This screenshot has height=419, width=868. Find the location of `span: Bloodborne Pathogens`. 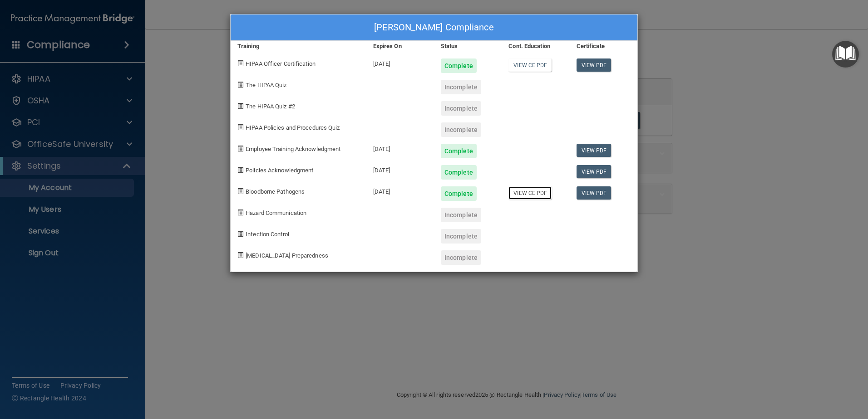

span: Bloodborne Pathogens is located at coordinates (275, 191).